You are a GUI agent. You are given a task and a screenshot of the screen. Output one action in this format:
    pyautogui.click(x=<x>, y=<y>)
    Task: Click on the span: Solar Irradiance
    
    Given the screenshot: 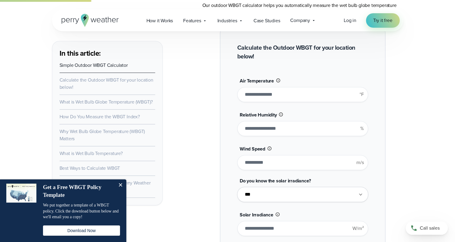 What is the action you would take?
    pyautogui.click(x=256, y=214)
    